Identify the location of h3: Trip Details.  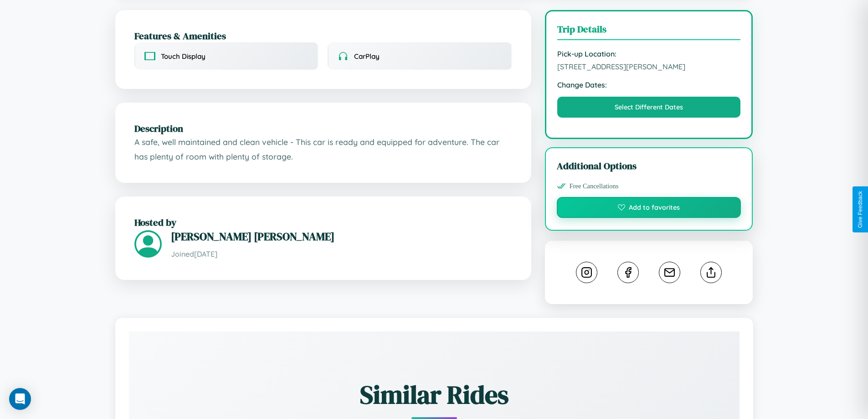
(649, 31).